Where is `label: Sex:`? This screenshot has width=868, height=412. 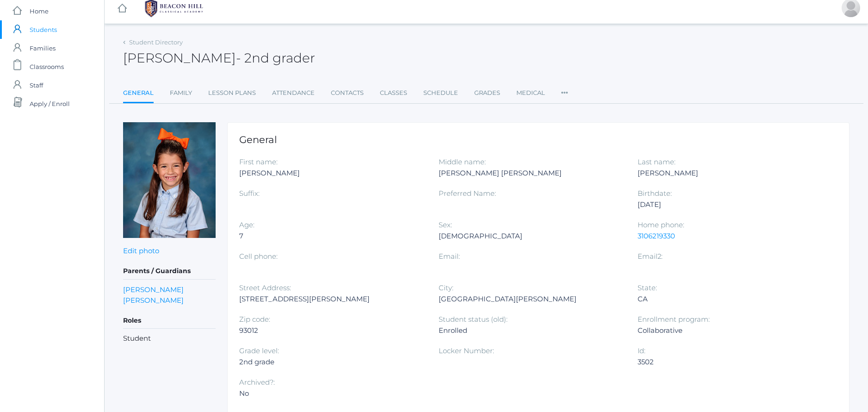 label: Sex: is located at coordinates (445, 224).